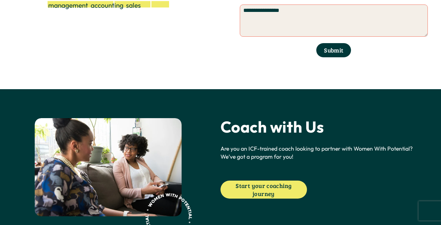  Describe the element at coordinates (264, 189) in the screenshot. I see `a: Start your coaching journey` at that location.